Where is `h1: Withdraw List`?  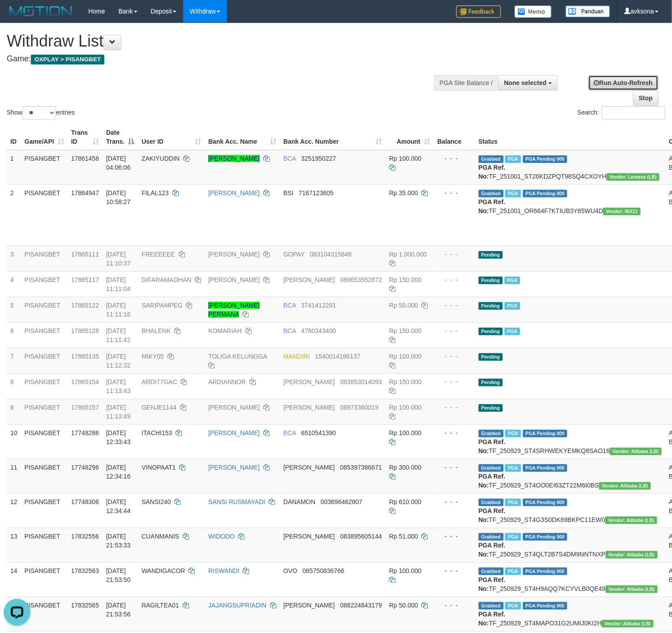 h1: Withdraw List is located at coordinates (222, 41).